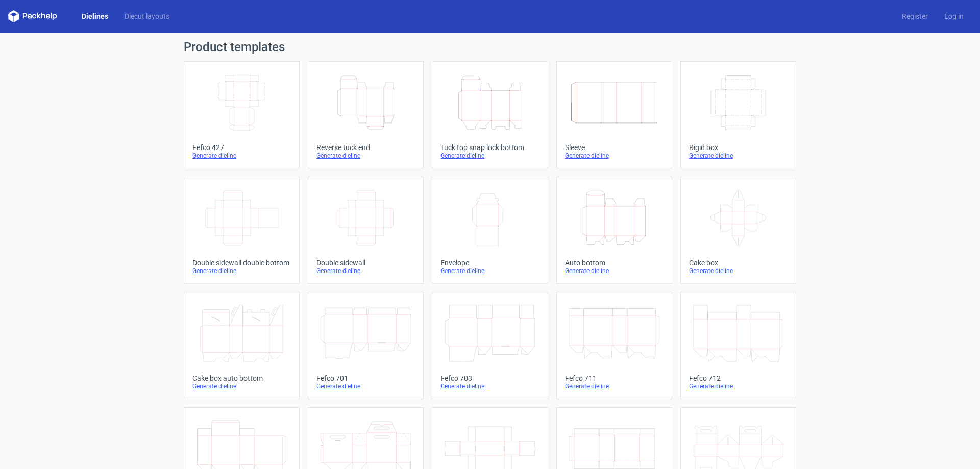 The height and width of the screenshot is (469, 980). What do you see at coordinates (490, 378) in the screenshot?
I see `div: Fefco 703` at bounding box center [490, 378].